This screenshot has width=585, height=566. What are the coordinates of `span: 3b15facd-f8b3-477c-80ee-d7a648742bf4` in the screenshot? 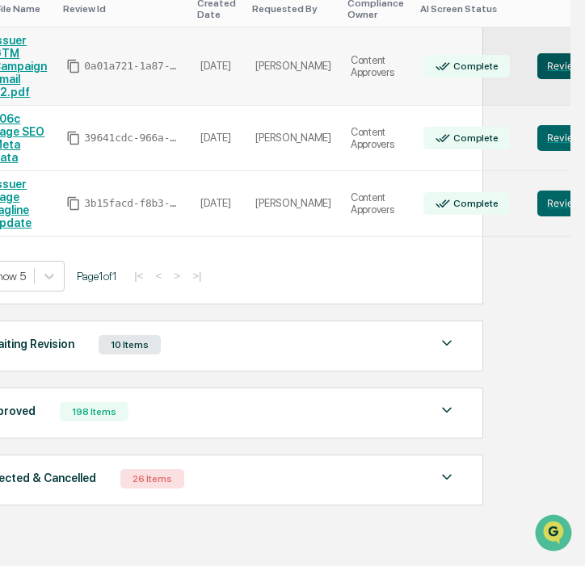 It's located at (132, 204).